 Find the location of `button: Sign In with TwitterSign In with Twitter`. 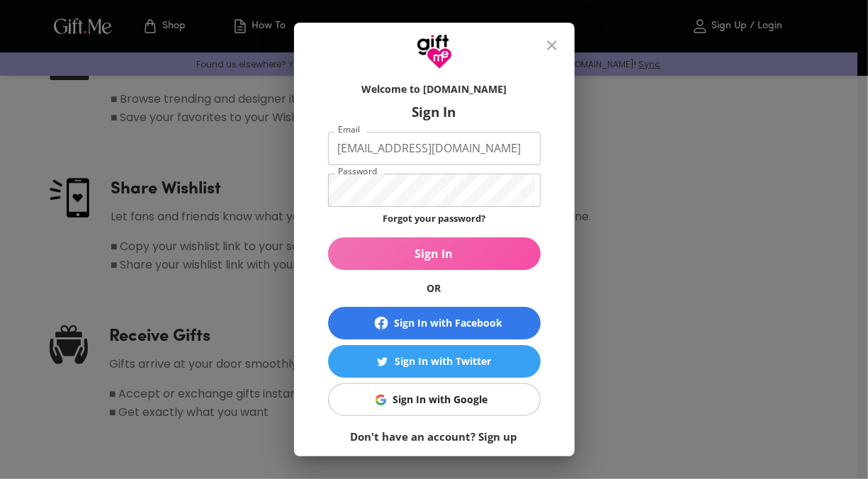

button: Sign In with TwitterSign In with Twitter is located at coordinates (434, 361).